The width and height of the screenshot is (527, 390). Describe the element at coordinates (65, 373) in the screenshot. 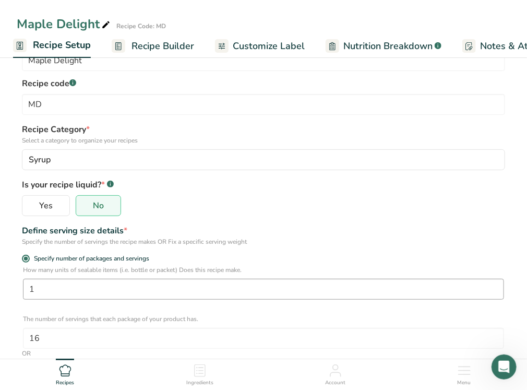

I see `a: Recipes` at that location.